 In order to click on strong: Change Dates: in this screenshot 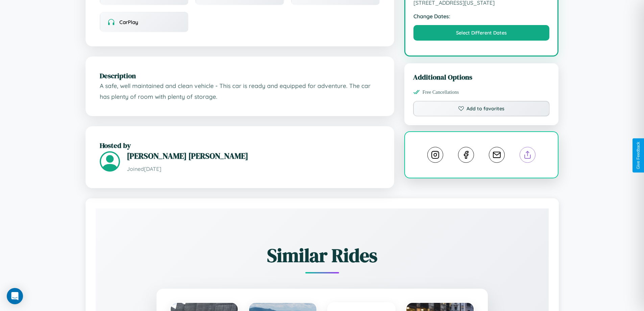, I will do `click(481, 16)`.